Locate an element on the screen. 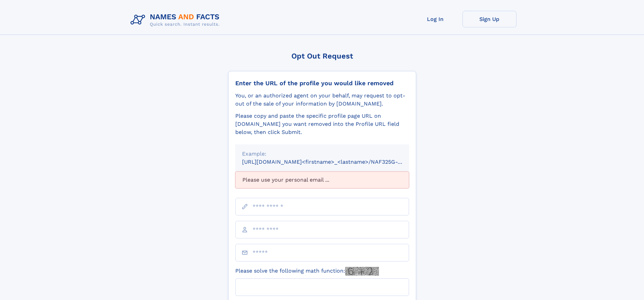 This screenshot has width=644, height=300. img: Logo Names and Facts is located at coordinates (176, 20).